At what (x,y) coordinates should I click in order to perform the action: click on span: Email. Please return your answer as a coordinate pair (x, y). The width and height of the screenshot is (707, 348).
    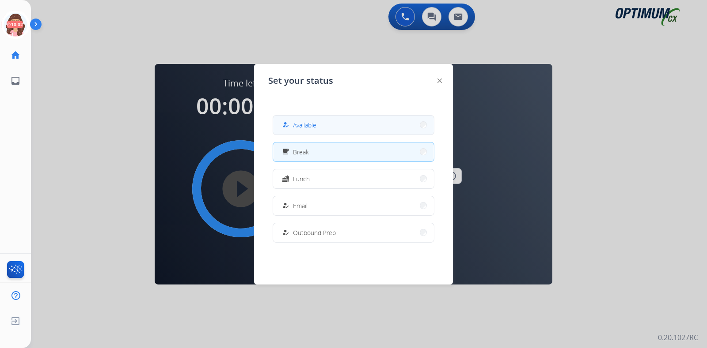
    Looking at the image, I should click on (300, 206).